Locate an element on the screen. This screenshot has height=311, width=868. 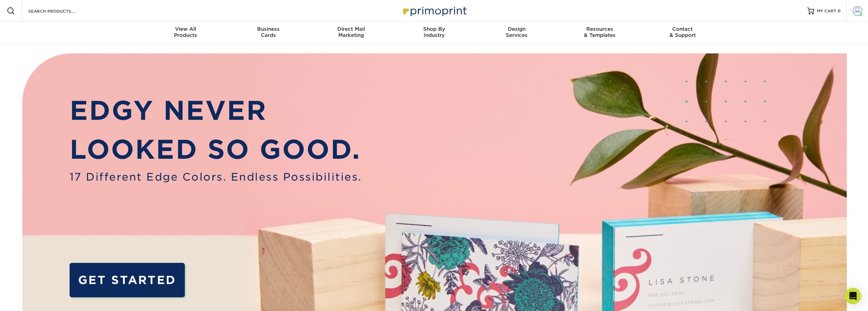
a: BusinessCards is located at coordinates (268, 33).